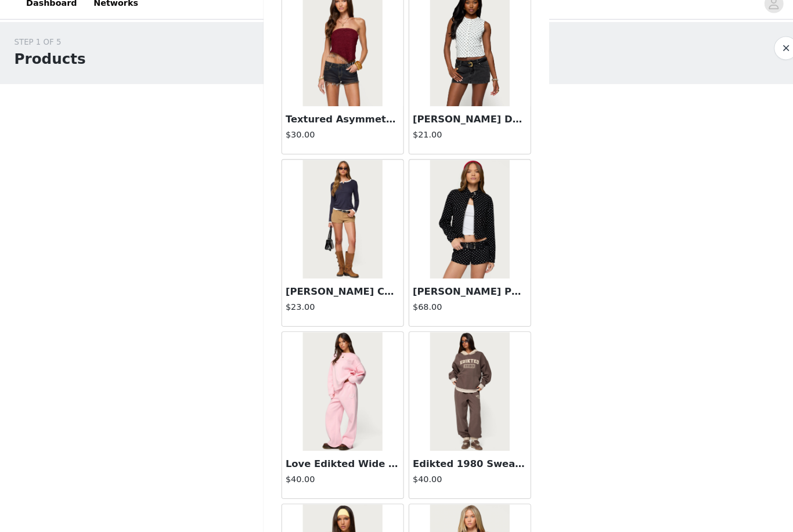  Describe the element at coordinates (459, 144) in the screenshot. I see `h4: $21.00` at that location.